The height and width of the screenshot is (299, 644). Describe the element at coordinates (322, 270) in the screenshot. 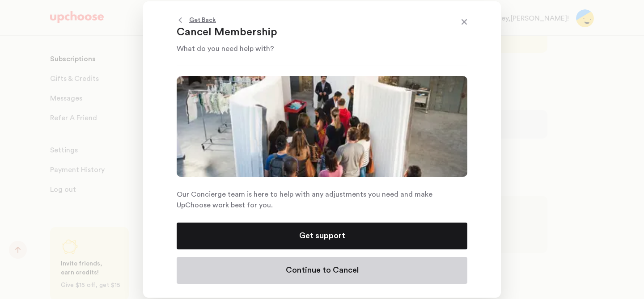

I see `p: Continue to Cancel` at that location.